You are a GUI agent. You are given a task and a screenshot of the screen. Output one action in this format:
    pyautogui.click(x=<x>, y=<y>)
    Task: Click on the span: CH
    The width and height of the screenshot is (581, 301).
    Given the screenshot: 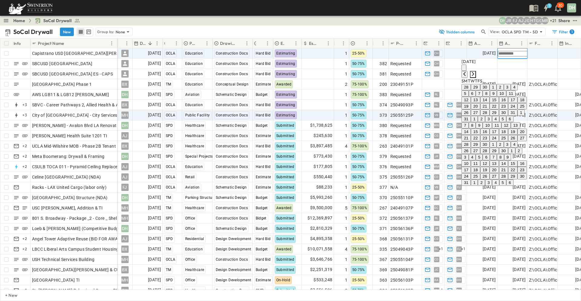 What is the action you would take?
    pyautogui.click(x=436, y=74)
    